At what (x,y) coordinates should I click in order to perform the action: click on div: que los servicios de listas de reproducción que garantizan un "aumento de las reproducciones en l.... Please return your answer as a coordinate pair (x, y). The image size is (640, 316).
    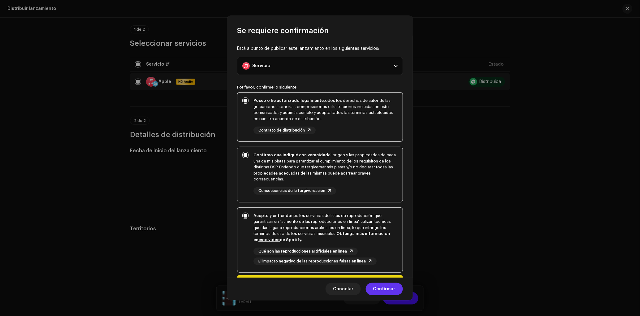
    Looking at the image, I should click on (326, 228).